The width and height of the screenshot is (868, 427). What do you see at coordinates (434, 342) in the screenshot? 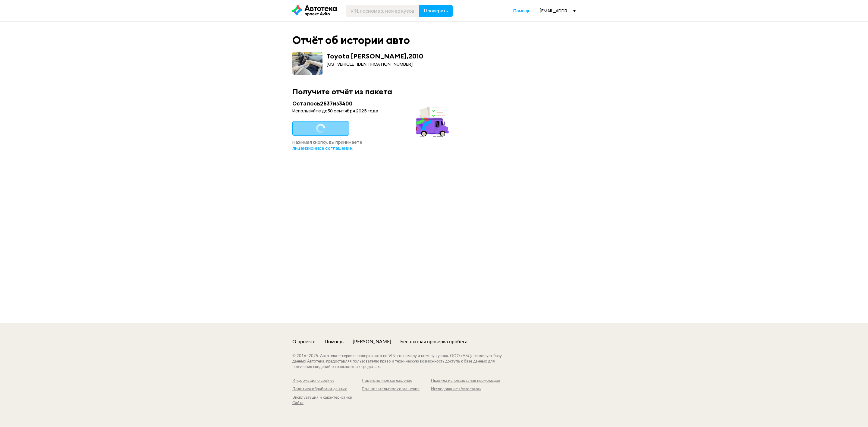
I see `a: Бесплатная проверка пробега` at bounding box center [434, 342].